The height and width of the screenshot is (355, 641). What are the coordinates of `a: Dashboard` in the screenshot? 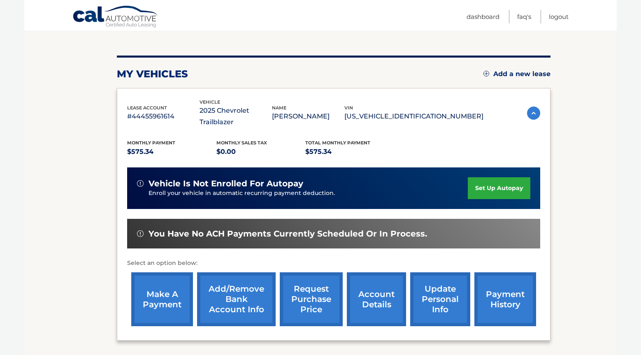 It's located at (483, 16).